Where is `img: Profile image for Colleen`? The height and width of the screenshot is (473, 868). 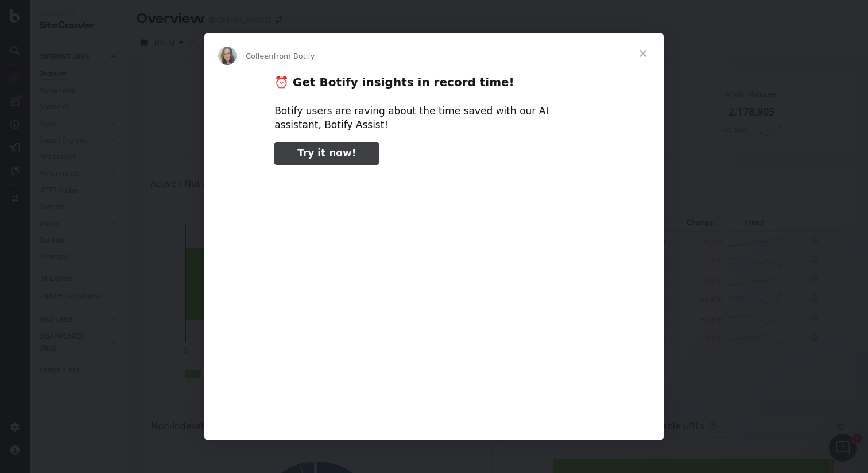
img: Profile image for Colleen is located at coordinates (227, 55).